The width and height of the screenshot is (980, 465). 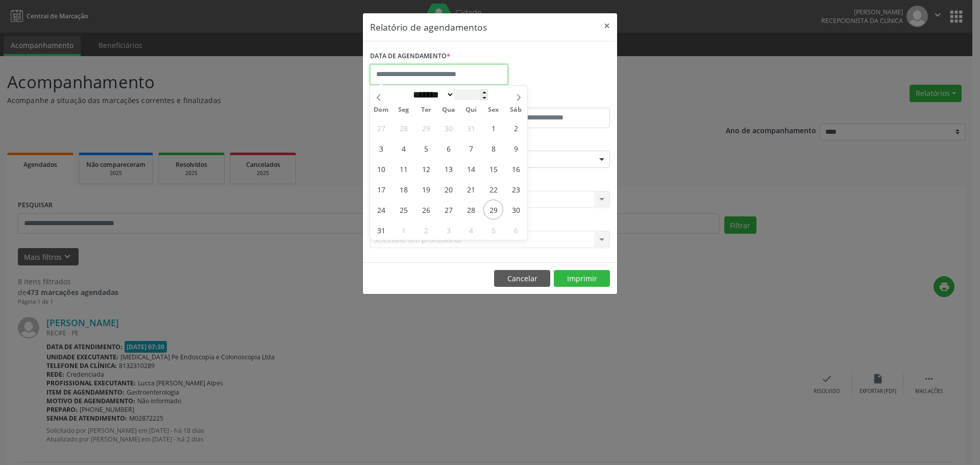 What do you see at coordinates (448, 148) in the screenshot?
I see `span: Agosto 6, 2025` at bounding box center [448, 148].